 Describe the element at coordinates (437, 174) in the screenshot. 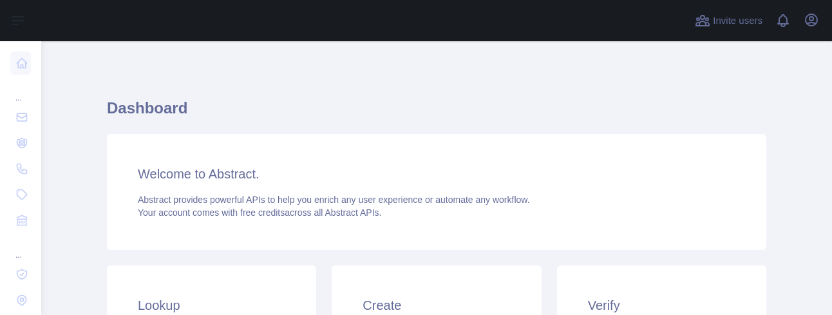

I see `h3: Welcome to Abstract.` at that location.